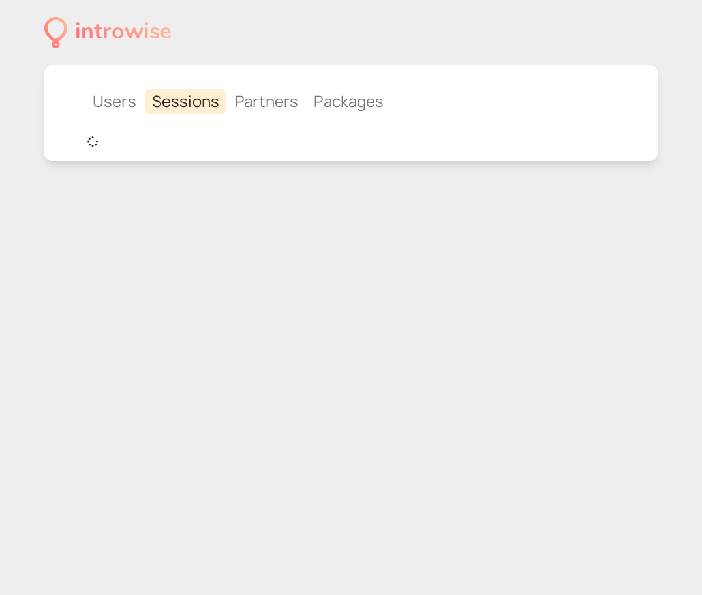 Image resolution: width=702 pixels, height=595 pixels. I want to click on a: Sessions, so click(185, 101).